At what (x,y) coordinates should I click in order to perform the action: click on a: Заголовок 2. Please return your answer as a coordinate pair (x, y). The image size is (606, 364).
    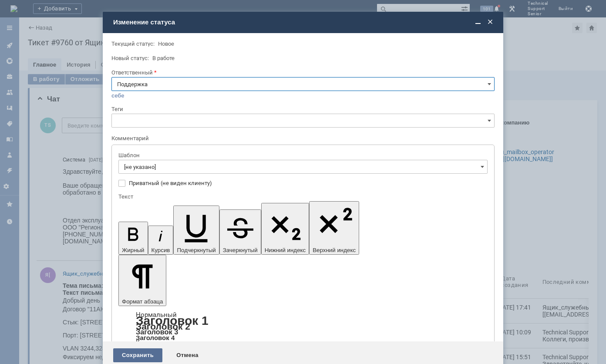
    Looking at the image, I should click on (163, 326).